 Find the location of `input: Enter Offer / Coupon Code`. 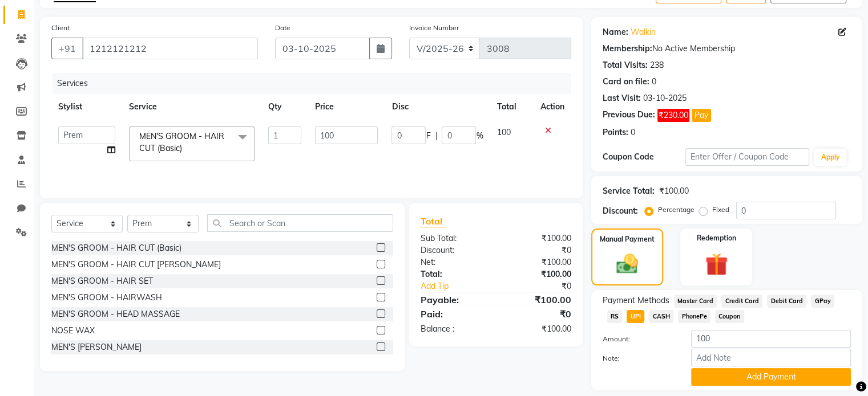

input: Enter Offer / Coupon Code is located at coordinates (748, 157).